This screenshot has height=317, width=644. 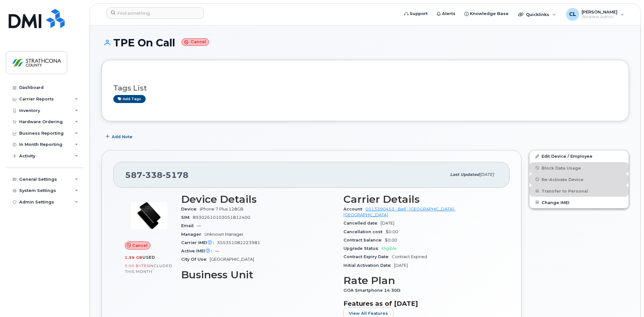 I want to click on span: Re-Activate Device, so click(x=562, y=179).